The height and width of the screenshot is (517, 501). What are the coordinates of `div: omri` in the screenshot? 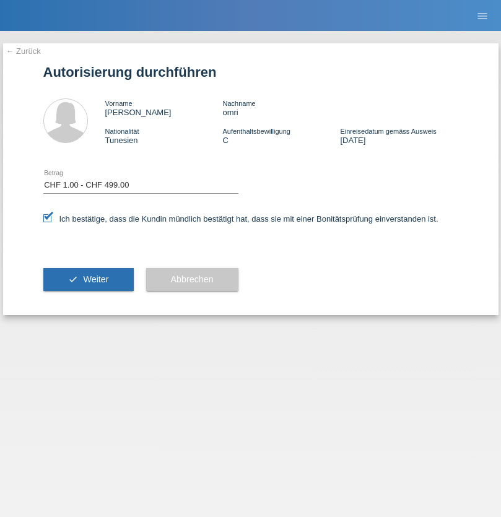 It's located at (281, 108).